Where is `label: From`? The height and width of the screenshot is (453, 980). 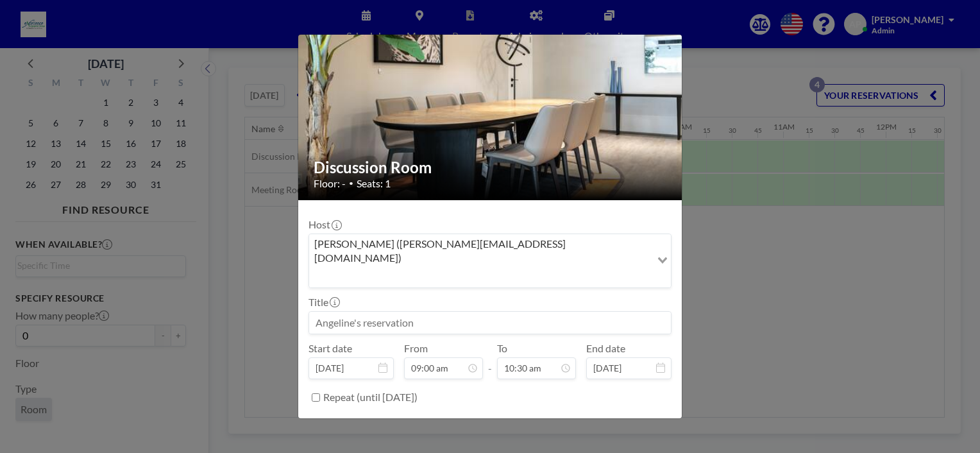 label: From is located at coordinates (416, 348).